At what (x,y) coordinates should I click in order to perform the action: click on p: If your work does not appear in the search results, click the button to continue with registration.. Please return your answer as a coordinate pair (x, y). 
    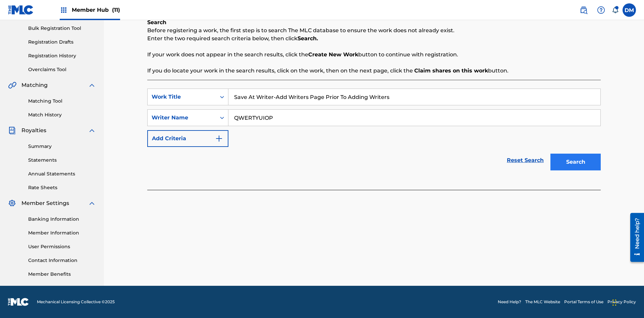
    Looking at the image, I should click on (374, 55).